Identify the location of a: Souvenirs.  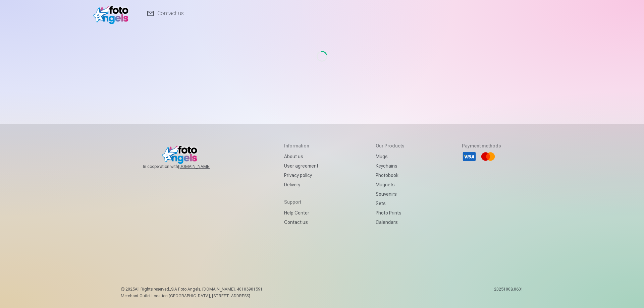
(390, 194).